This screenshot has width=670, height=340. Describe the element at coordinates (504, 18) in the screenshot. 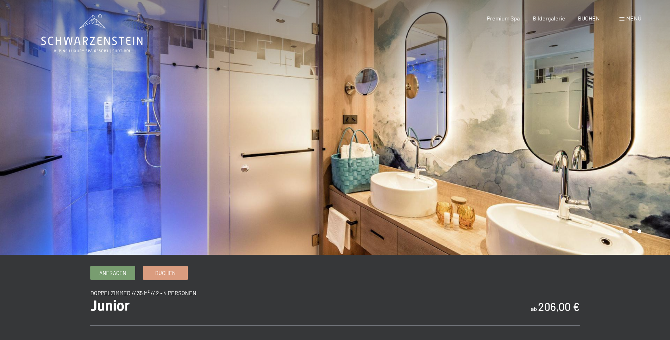

I see `a: Premium Spa` at that location.